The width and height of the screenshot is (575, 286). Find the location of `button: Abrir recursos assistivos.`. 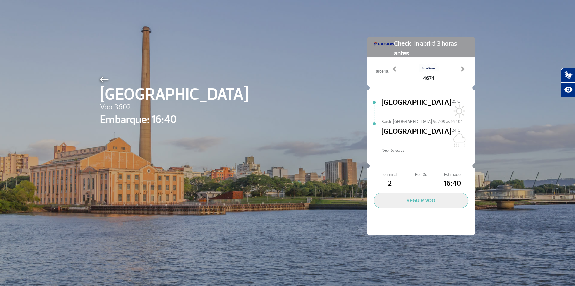

button: Abrir recursos assistivos. is located at coordinates (568, 90).